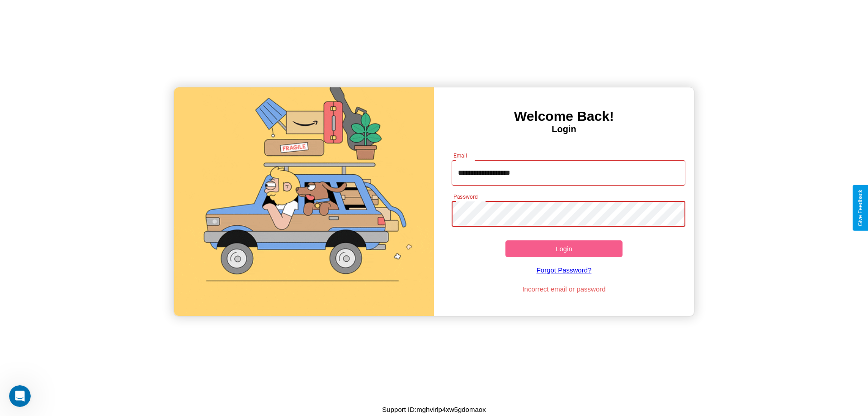  I want to click on img: gif, so click(304, 202).